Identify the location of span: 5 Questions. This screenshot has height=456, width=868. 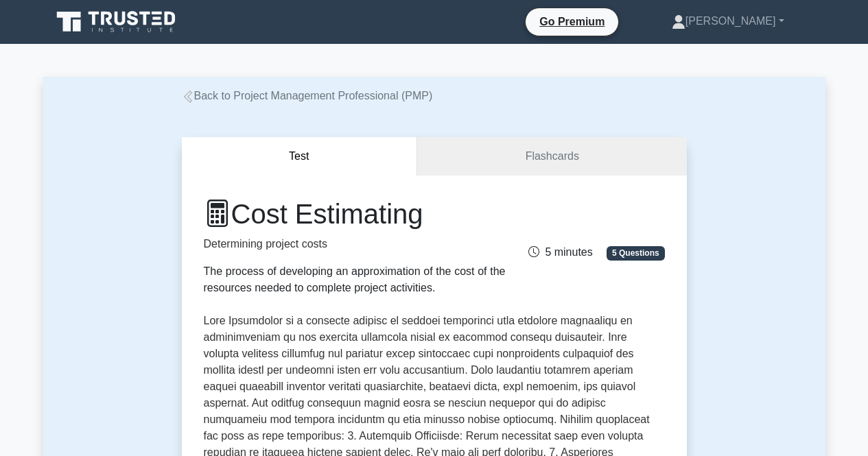
(635, 253).